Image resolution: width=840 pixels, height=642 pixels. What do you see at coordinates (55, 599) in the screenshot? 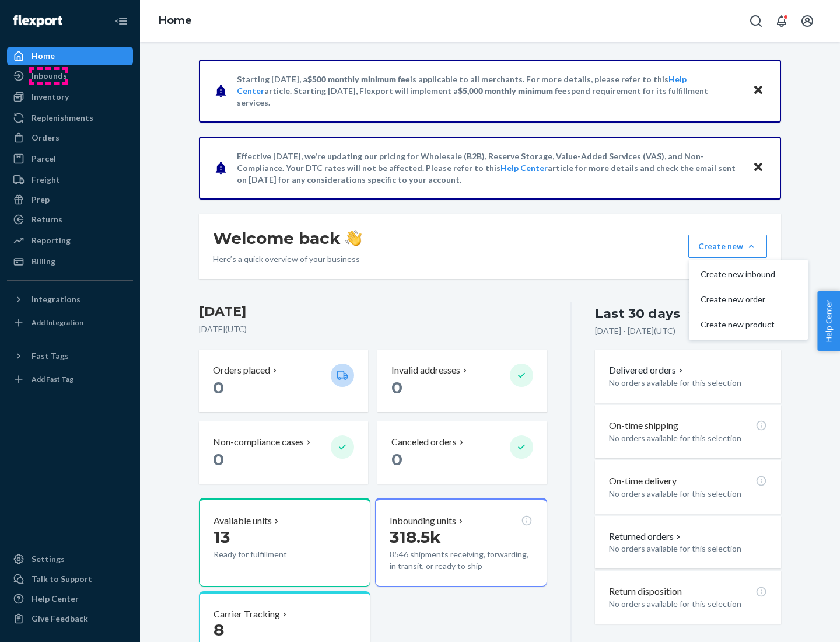
I see `div: Help Center` at bounding box center [55, 599].